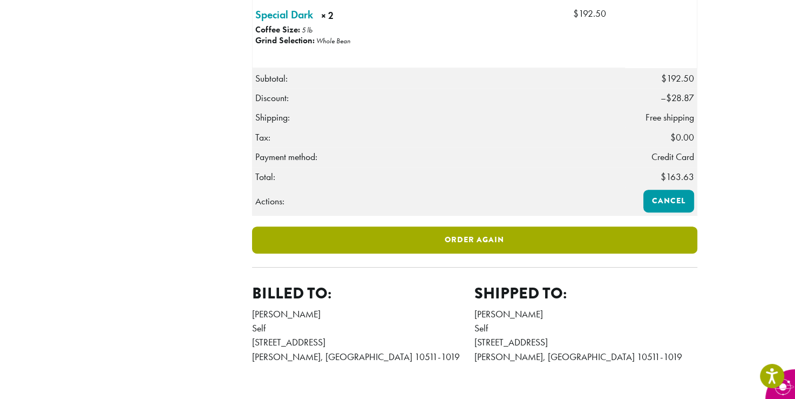  What do you see at coordinates (439, 117) in the screenshot?
I see `th: Shipping:` at bounding box center [439, 117].